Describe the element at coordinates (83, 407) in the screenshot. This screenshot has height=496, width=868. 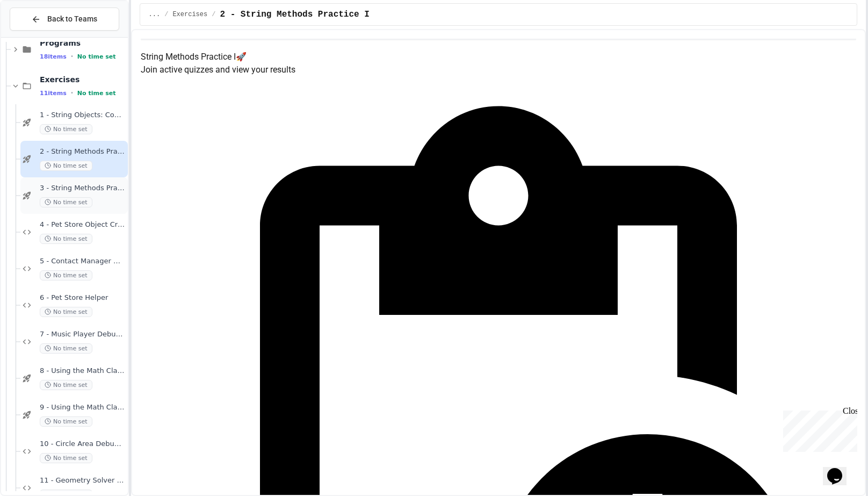
I see `span: 9 - Using the Math Class II` at that location.